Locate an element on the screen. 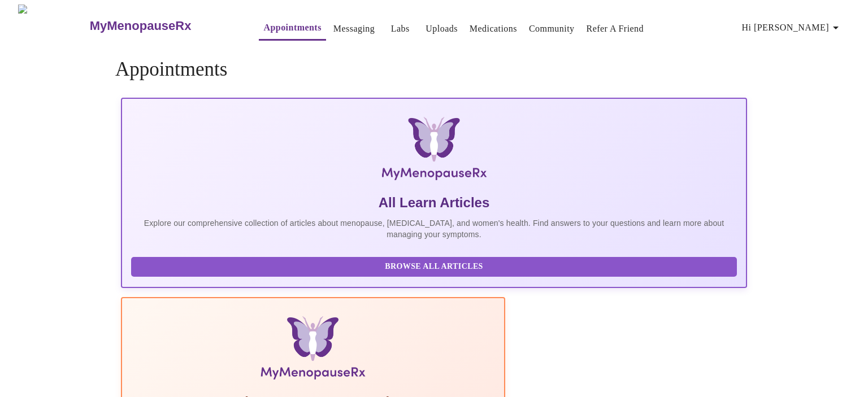 The width and height of the screenshot is (868, 397). img: Menopause Manual is located at coordinates (313, 350).